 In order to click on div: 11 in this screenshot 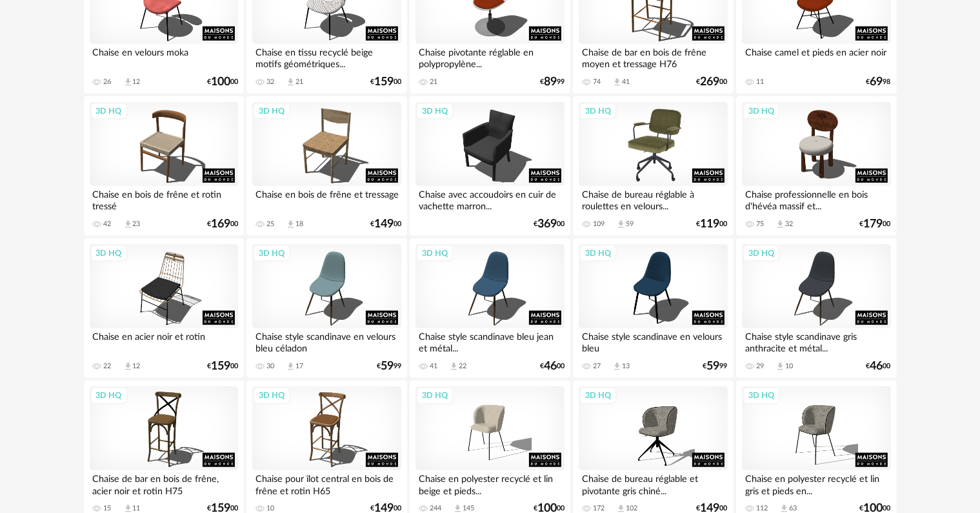, I will do `click(137, 508)`.